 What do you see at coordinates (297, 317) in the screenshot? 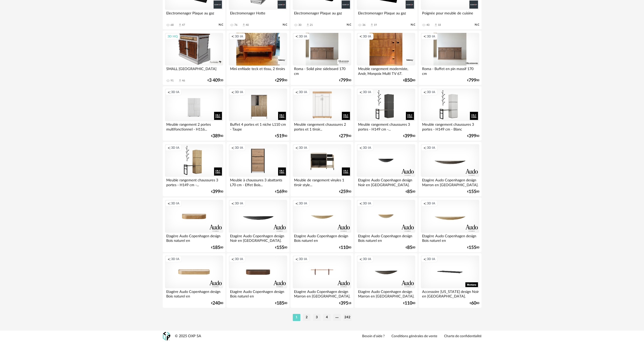
I see `li: 1` at bounding box center [297, 317].